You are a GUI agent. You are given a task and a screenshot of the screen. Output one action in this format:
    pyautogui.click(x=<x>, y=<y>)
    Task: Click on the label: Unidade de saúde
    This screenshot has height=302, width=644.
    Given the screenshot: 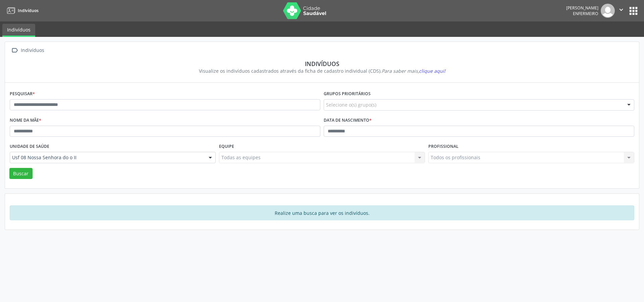 What is the action you would take?
    pyautogui.click(x=30, y=147)
    